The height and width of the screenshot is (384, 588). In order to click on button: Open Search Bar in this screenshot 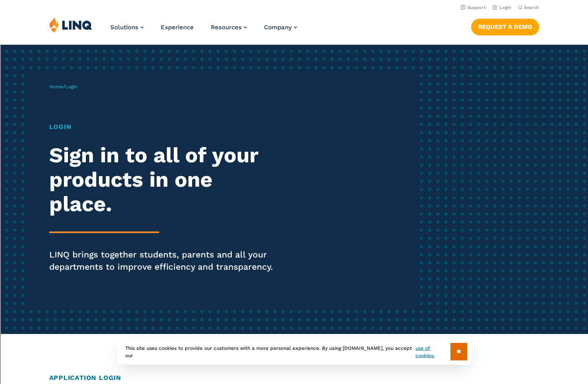, I will do `click(529, 7)`.